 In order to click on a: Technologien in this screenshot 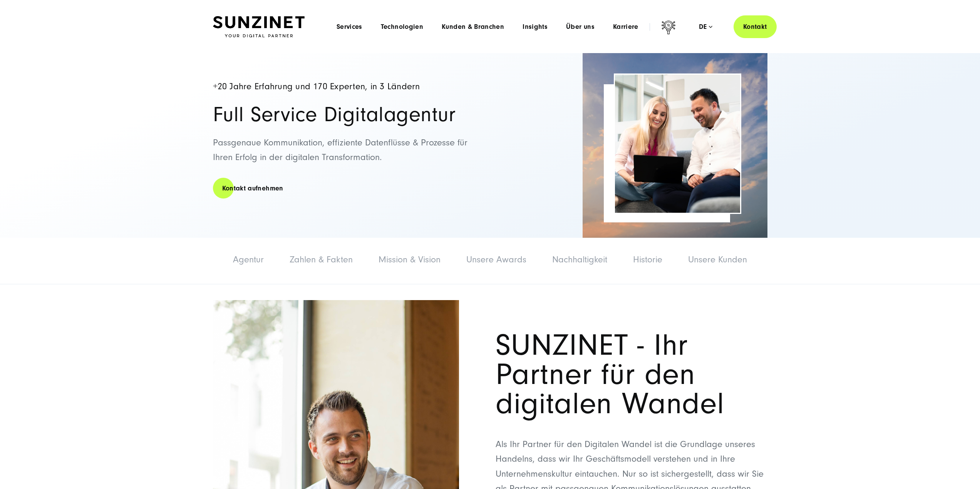, I will do `click(402, 27)`.